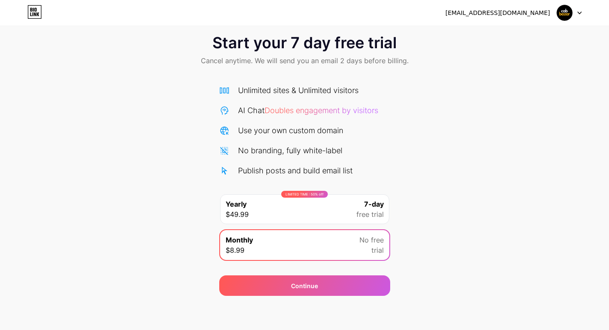 The image size is (609, 330). What do you see at coordinates (290, 150) in the screenshot?
I see `div: No branding, fully white-label` at bounding box center [290, 150].